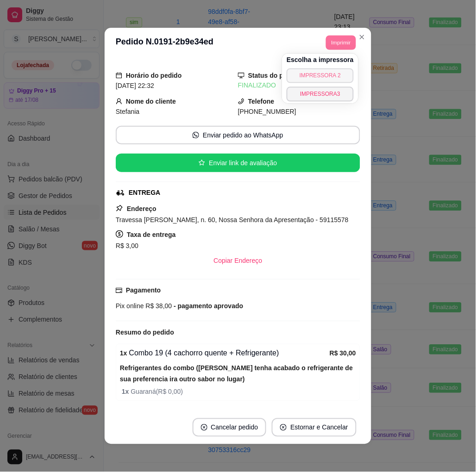  What do you see at coordinates (275, 75) in the screenshot?
I see `strong: Status do pedido` at bounding box center [275, 75].